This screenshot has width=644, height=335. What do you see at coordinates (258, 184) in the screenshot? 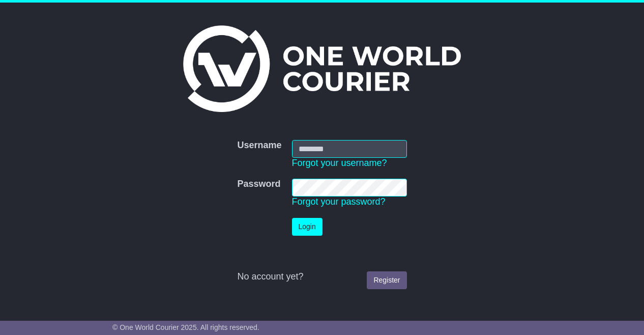
I see `label: Password` at bounding box center [258, 184].